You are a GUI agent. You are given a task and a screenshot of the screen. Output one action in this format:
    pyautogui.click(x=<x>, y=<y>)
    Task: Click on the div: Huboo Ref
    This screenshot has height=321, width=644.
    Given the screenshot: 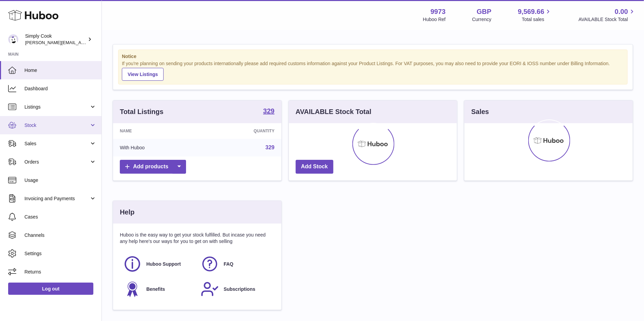 What is the action you would take?
    pyautogui.click(x=434, y=19)
    